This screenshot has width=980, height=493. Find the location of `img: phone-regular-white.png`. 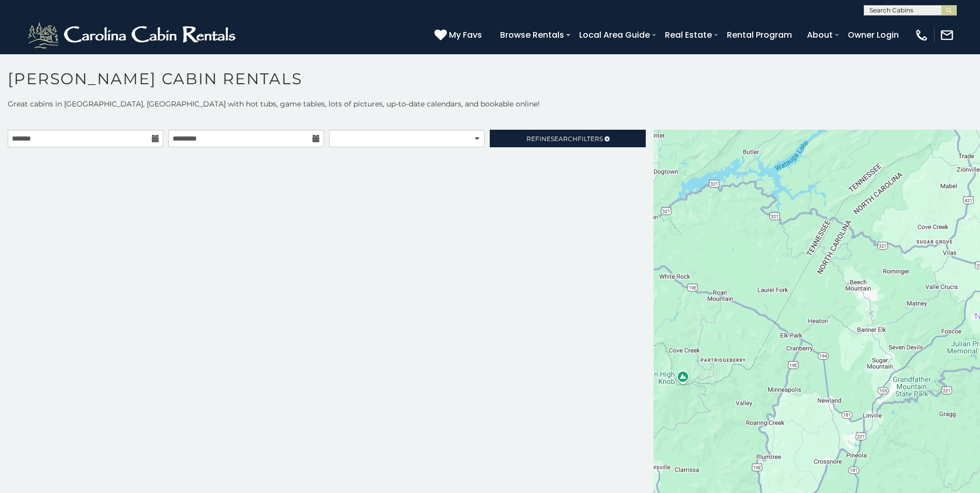

img: phone-regular-white.png is located at coordinates (921, 35).